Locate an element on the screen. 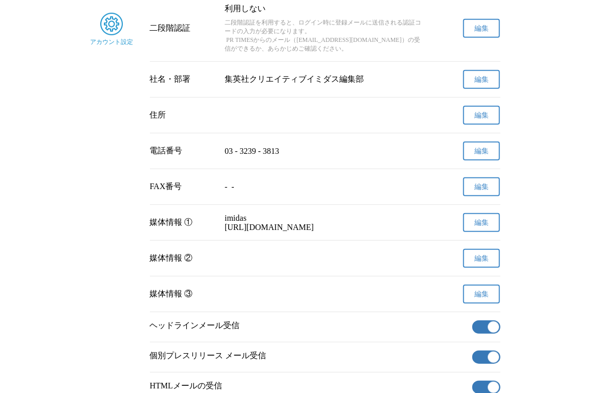 The height and width of the screenshot is (393, 590). p: 利用しない is located at coordinates (325, 9).